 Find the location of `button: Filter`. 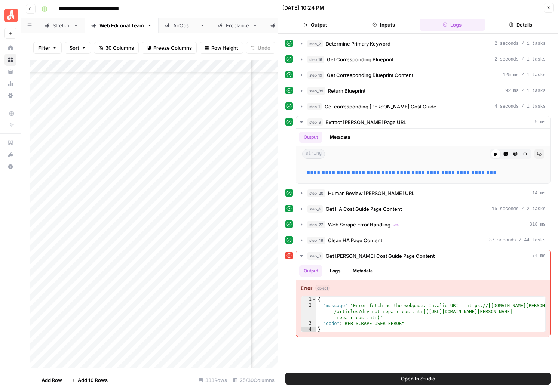

button: Filter is located at coordinates (47, 48).